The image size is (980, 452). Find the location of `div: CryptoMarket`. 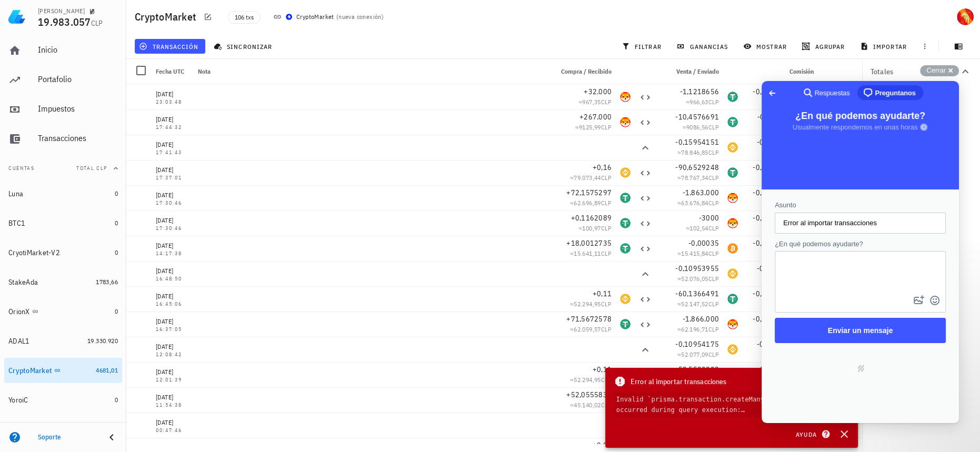

div: CryptoMarket is located at coordinates (30, 371).